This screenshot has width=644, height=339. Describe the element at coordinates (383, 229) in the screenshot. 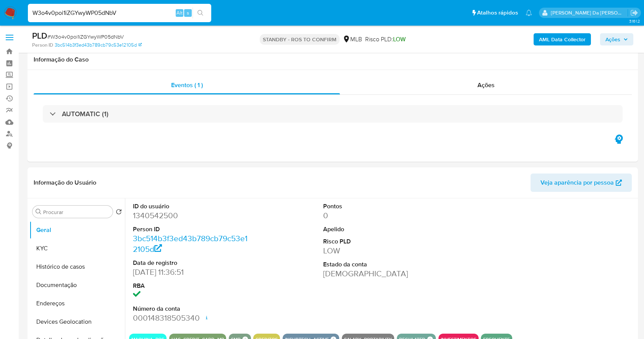

I see `dt: Apelido` at that location.